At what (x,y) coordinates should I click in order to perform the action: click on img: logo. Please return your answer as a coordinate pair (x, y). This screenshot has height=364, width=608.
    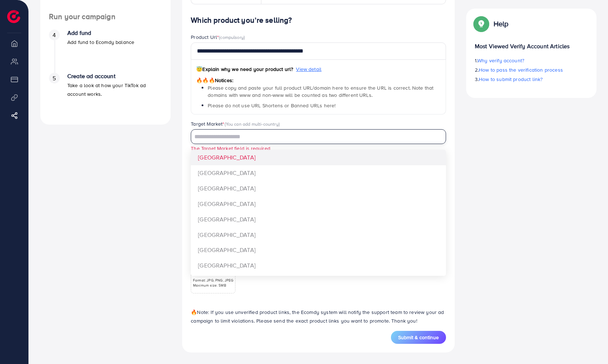
    Looking at the image, I should click on (14, 17).